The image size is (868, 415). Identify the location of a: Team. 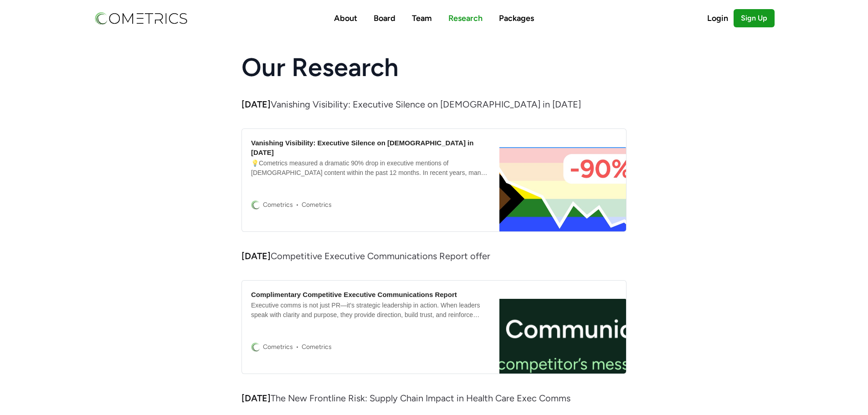
(422, 18).